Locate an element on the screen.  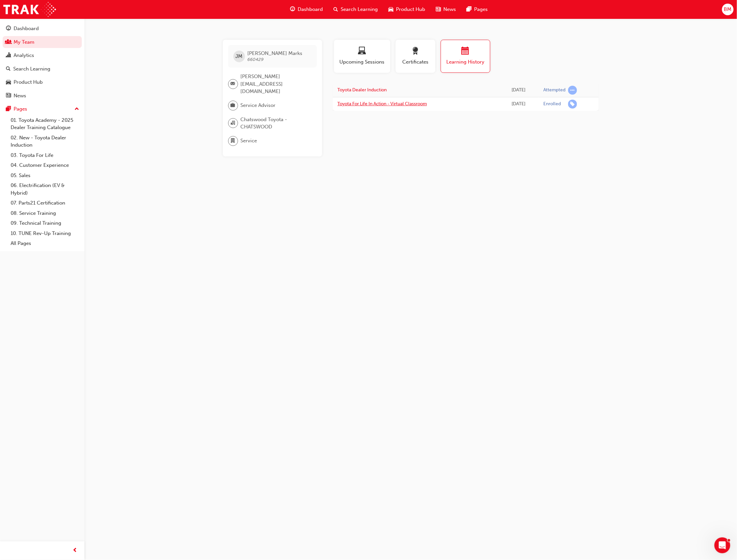
a: 04. Customer Experience is located at coordinates (45, 165).